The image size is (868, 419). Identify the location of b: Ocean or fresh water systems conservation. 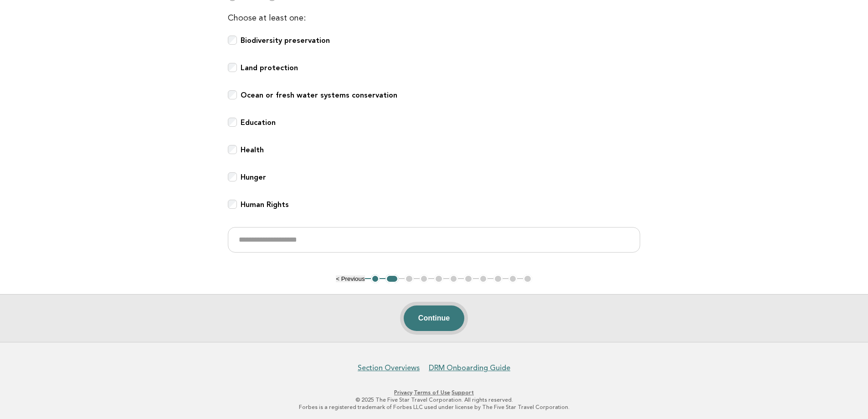
(319, 94).